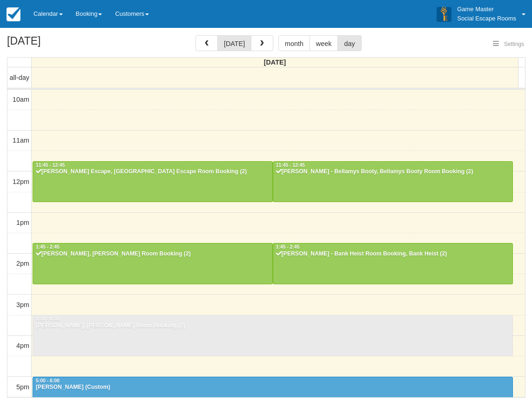  Describe the element at coordinates (21, 182) in the screenshot. I see `span: 12pm` at that location.